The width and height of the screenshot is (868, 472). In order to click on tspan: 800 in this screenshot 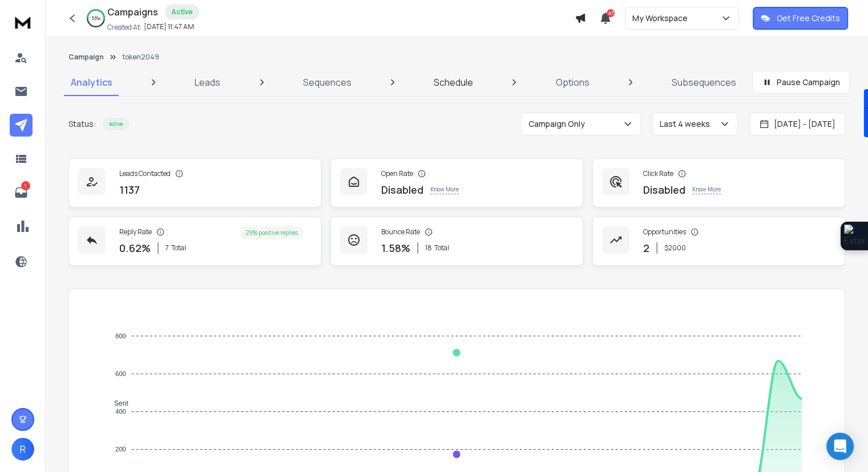, I will do `click(121, 336)`.